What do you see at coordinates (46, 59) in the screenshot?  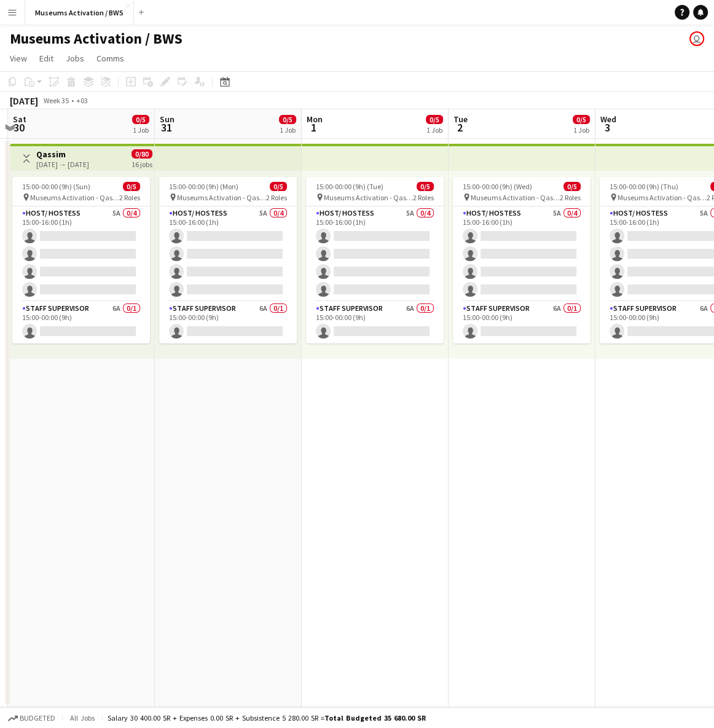 I see `a: Edit` at bounding box center [46, 59].